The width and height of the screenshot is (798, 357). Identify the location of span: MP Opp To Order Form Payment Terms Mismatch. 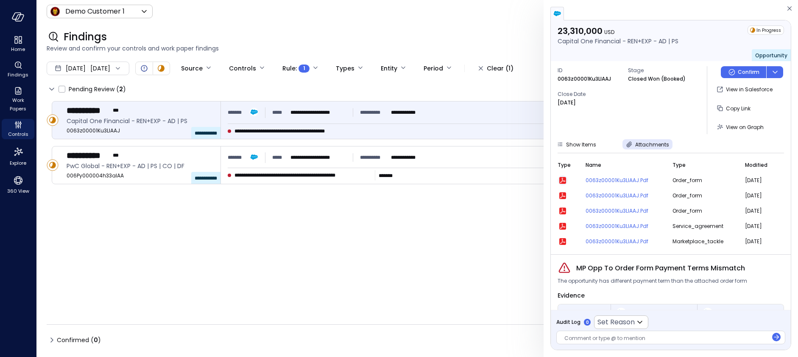
(661, 268).